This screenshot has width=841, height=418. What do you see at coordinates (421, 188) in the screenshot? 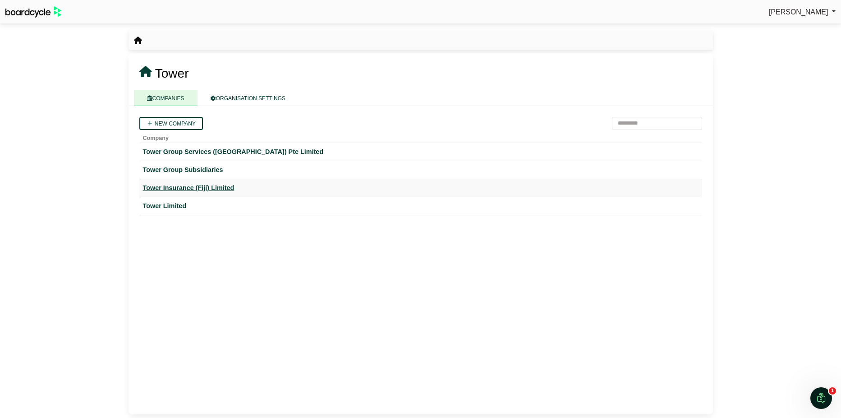
I see `a: Tower Insurance (Fiji) Limited` at bounding box center [421, 188].